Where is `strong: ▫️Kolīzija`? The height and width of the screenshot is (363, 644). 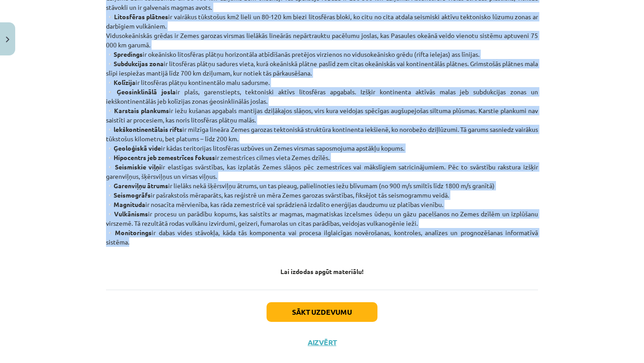
strong: ▫️Kolīzija is located at coordinates (121, 82).